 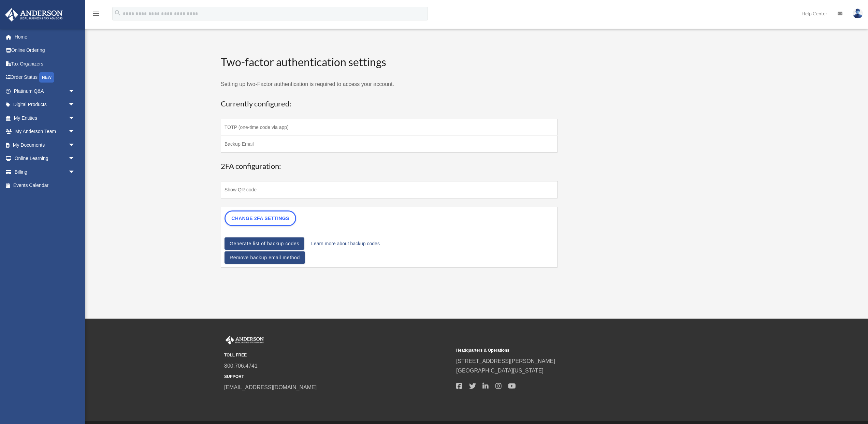 What do you see at coordinates (241, 366) in the screenshot?
I see `a: 800.706.4741` at bounding box center [241, 366].